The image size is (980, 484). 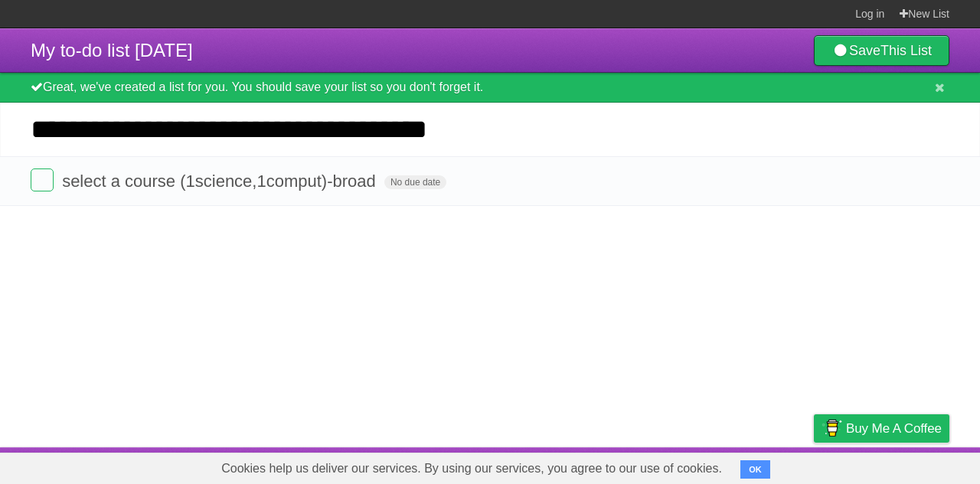 I want to click on span: select a course (1science,1comput)-broad, so click(x=221, y=181).